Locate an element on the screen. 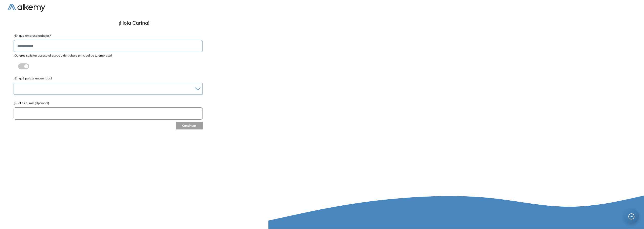 The width and height of the screenshot is (644, 229). label: ¿Quieres solicitar acceso al espacio de trabajo principal de tu empresa? is located at coordinates (108, 56).